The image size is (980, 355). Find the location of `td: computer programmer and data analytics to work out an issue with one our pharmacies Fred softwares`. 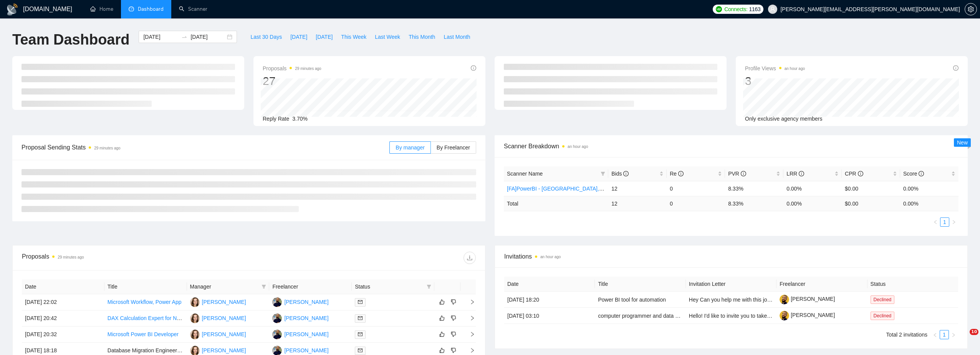

td: computer programmer and data analytics to work out an issue with one our pharmacies Fred softwares is located at coordinates (640, 315).